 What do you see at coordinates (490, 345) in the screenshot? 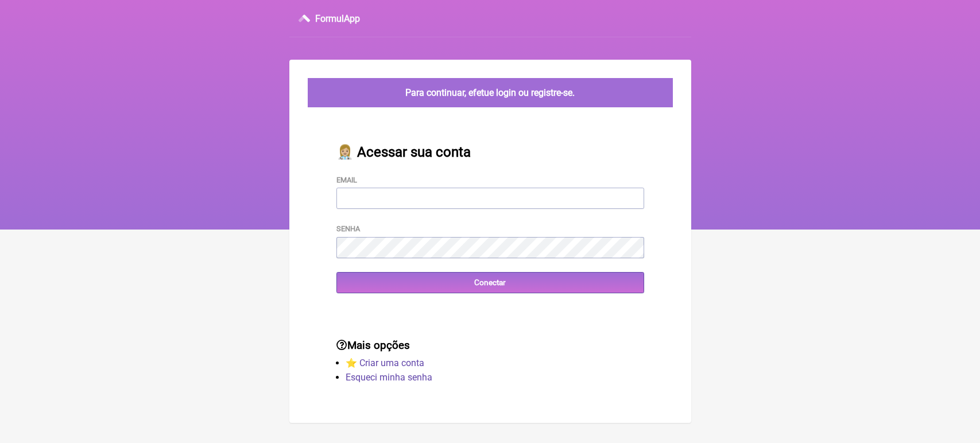
I see `h3: Mais opções` at bounding box center [490, 345].